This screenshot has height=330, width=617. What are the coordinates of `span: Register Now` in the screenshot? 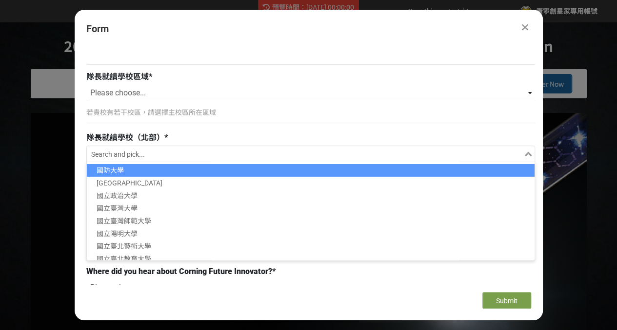 It's located at (543, 84).